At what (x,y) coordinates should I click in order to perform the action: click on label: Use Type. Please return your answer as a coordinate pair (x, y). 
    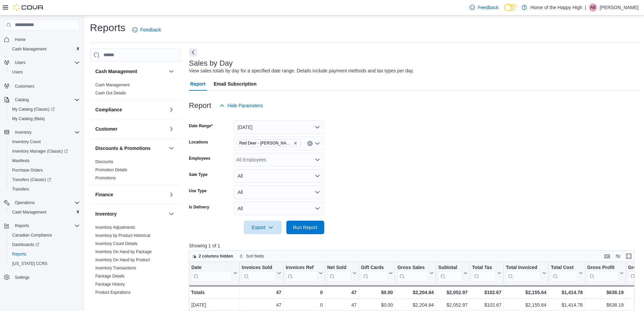
    Looking at the image, I should click on (198, 190).